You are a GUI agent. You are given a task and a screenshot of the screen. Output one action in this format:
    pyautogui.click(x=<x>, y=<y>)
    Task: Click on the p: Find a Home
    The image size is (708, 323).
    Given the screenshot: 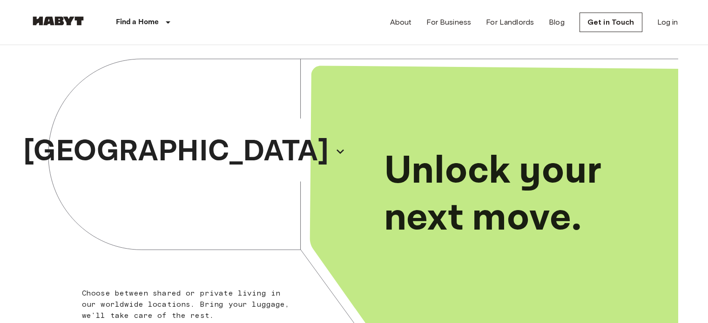 What is the action you would take?
    pyautogui.click(x=137, y=22)
    